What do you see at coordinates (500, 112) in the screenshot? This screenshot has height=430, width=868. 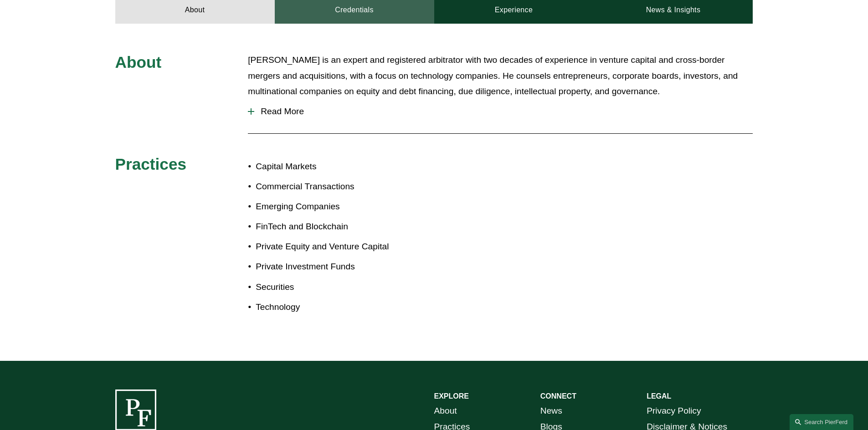 I see `button: Read More` at bounding box center [500, 112].